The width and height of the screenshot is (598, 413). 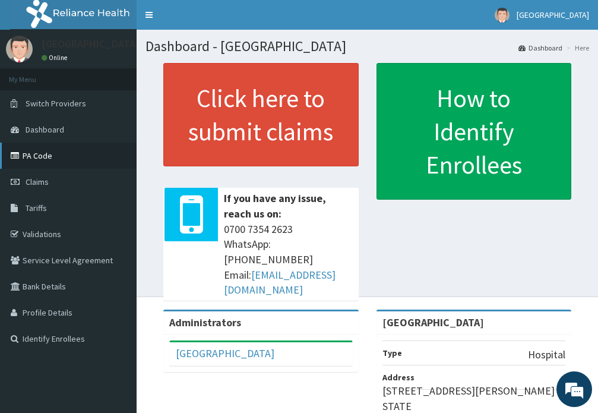 I want to click on span: Claims, so click(x=37, y=182).